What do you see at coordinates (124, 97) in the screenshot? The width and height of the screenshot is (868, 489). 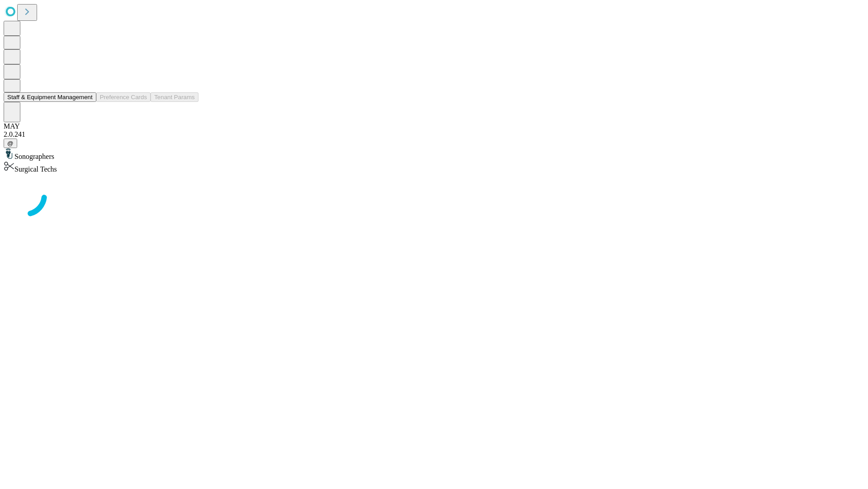 I see `button: Preference Cards` at bounding box center [124, 97].